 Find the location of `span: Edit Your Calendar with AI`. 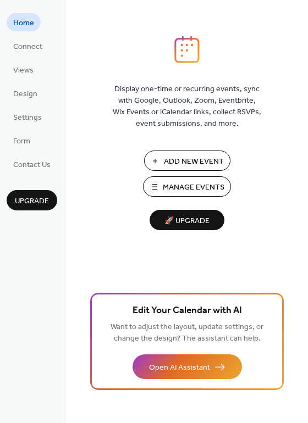

span: Edit Your Calendar with AI is located at coordinates (187, 311).